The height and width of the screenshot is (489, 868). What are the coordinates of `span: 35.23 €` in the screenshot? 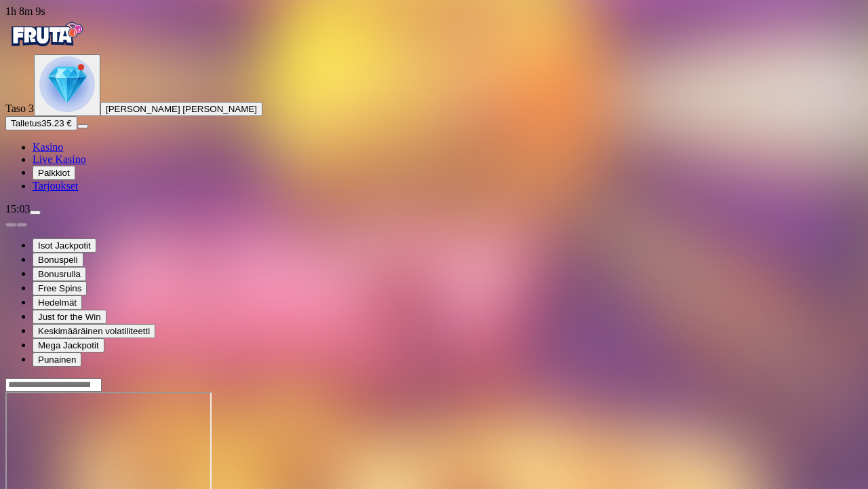 It's located at (56, 123).